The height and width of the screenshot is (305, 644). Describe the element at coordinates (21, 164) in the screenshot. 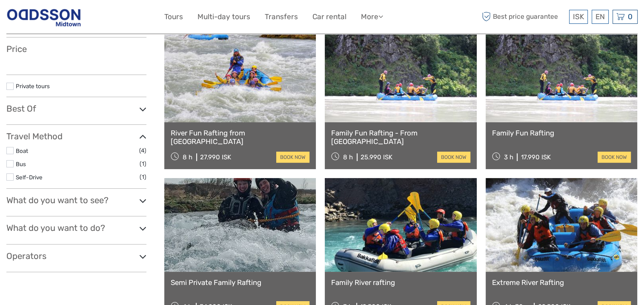

I see `a: Bus` at that location.